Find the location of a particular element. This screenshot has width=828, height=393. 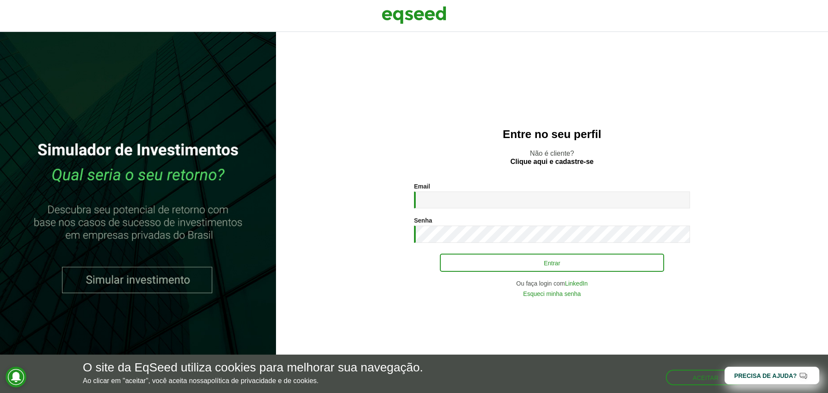

label: Senha is located at coordinates (423, 220).